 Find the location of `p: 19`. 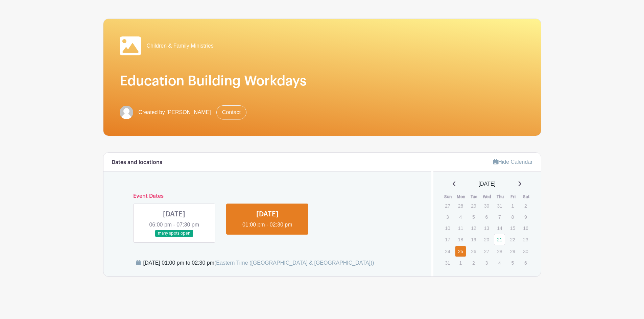

p: 19 is located at coordinates (473, 239).